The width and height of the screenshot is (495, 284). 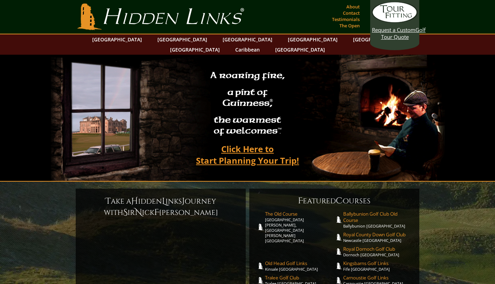 What do you see at coordinates (378, 278) in the screenshot?
I see `span: Carnoustie Golf Links` at bounding box center [378, 278].